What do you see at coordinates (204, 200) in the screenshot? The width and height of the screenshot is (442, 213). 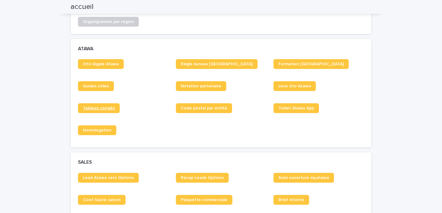 I see `span: Plaquette commerciale` at bounding box center [204, 200].